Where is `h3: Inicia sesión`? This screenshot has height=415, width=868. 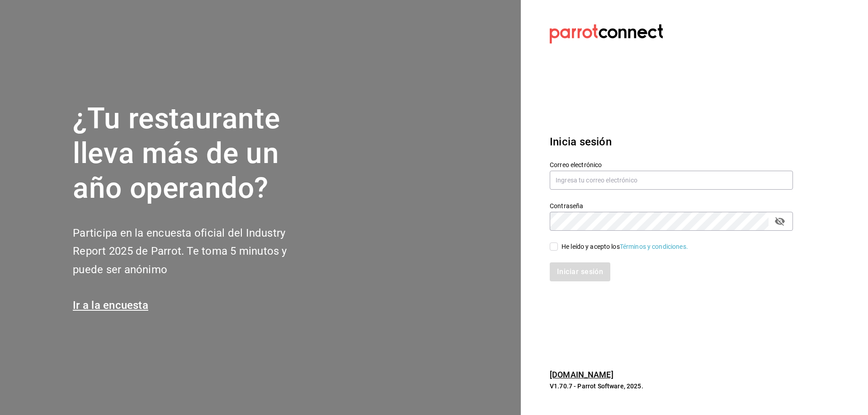 h3: Inicia sesión is located at coordinates (671, 142).